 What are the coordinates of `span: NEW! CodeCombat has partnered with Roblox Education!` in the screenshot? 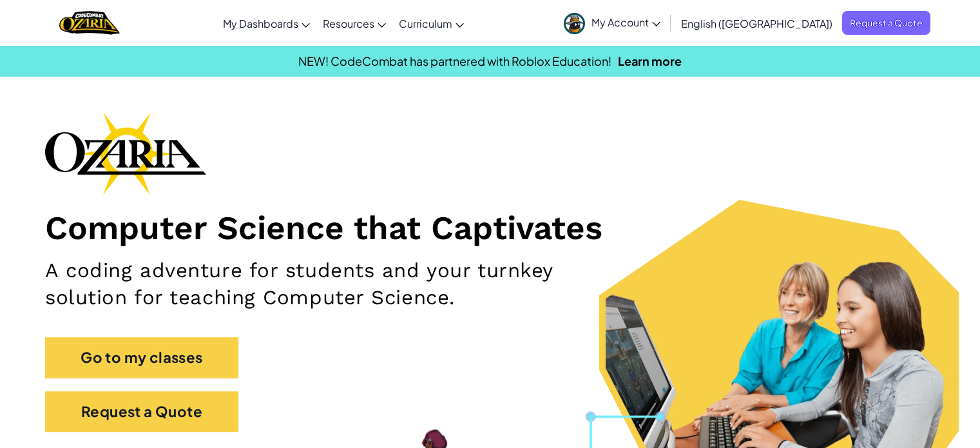 It's located at (455, 61).